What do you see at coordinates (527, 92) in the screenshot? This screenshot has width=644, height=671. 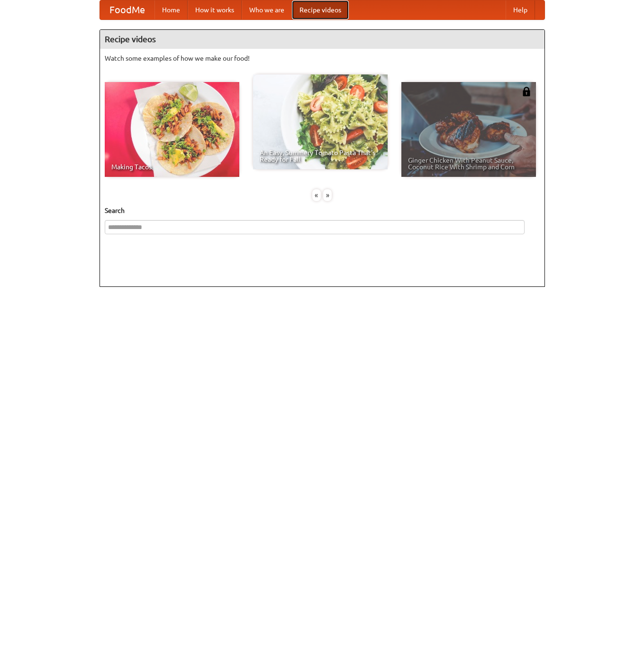 I see `img: 483408.png` at bounding box center [527, 92].